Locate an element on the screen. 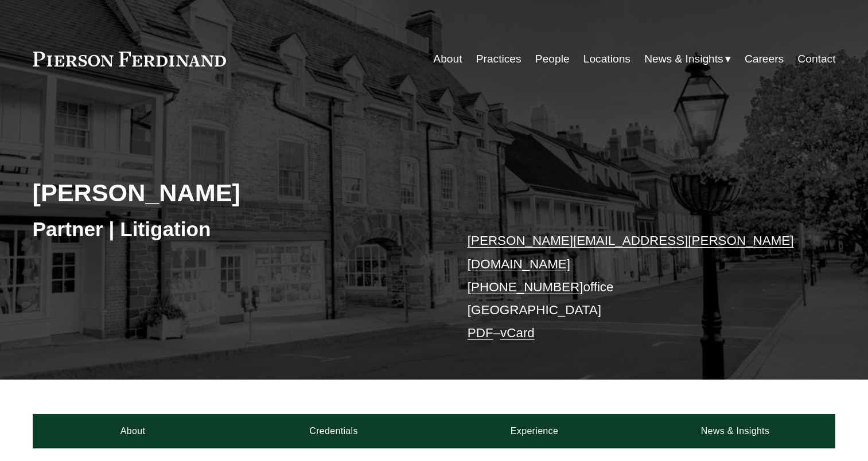 The image size is (868, 461). h3: Partner | Litigation is located at coordinates (234, 230).